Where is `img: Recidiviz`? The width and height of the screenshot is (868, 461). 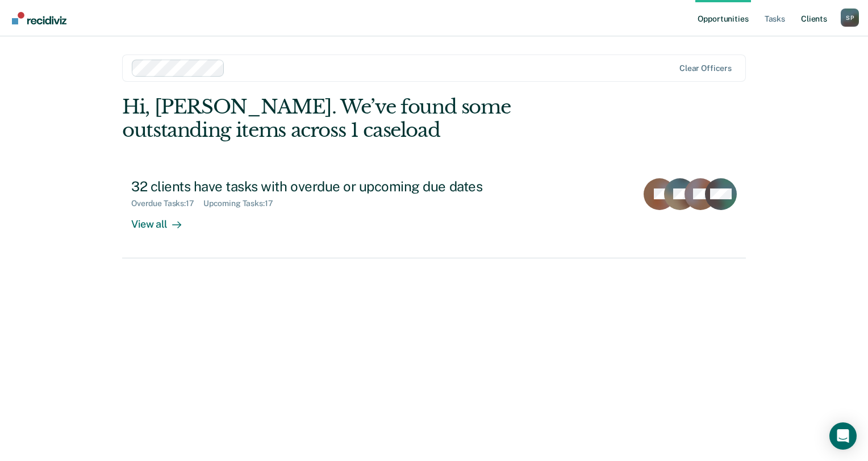 img: Recidiviz is located at coordinates (39, 18).